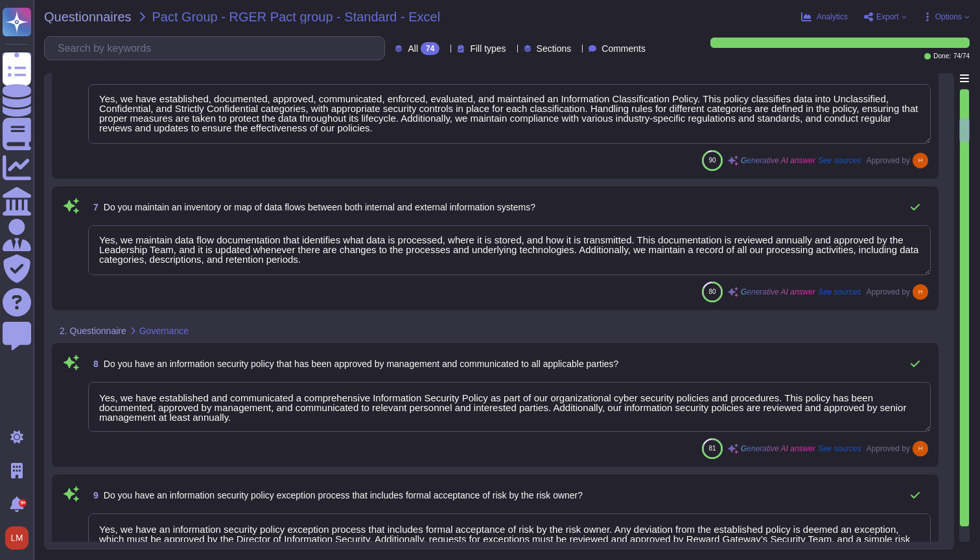  I want to click on span: Export, so click(887, 17).